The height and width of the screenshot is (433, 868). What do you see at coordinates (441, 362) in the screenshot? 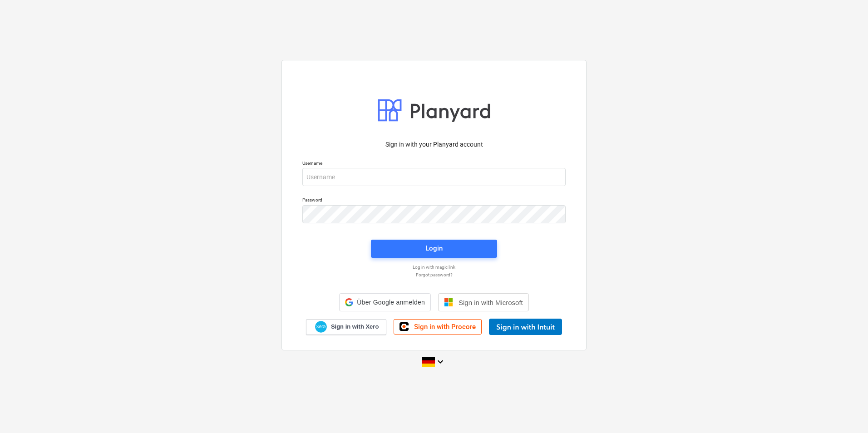
I see `i: keyboard_arrow_down` at bounding box center [441, 362].